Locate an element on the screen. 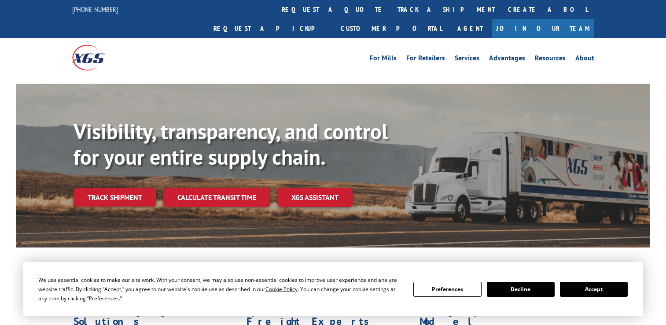  a: Track shipment is located at coordinates (115, 197).